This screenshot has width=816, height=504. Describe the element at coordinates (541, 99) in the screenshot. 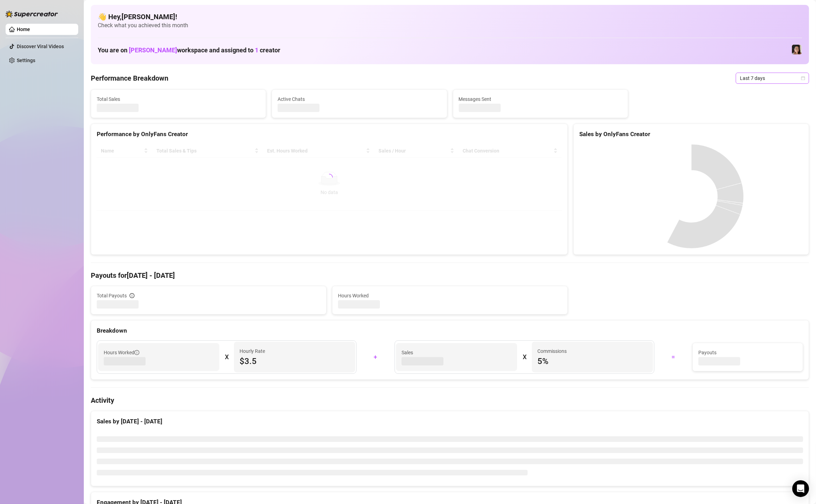

I see `span: Messages Sent` at that location.